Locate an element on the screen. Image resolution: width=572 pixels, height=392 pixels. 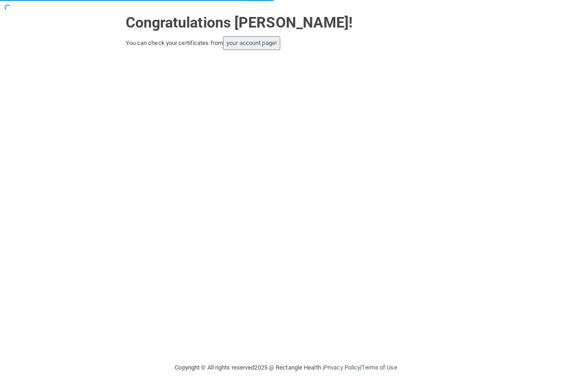
button: your account page! is located at coordinates (251, 44).